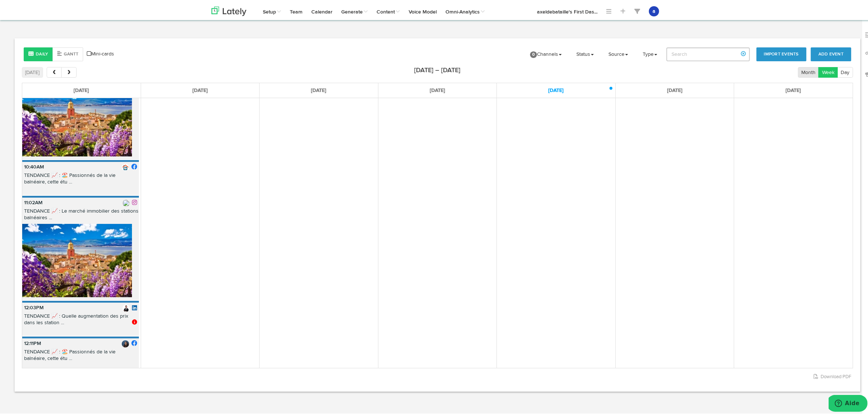 Image resolution: width=868 pixels, height=415 pixels. I want to click on b: 11:02AM, so click(33, 201).